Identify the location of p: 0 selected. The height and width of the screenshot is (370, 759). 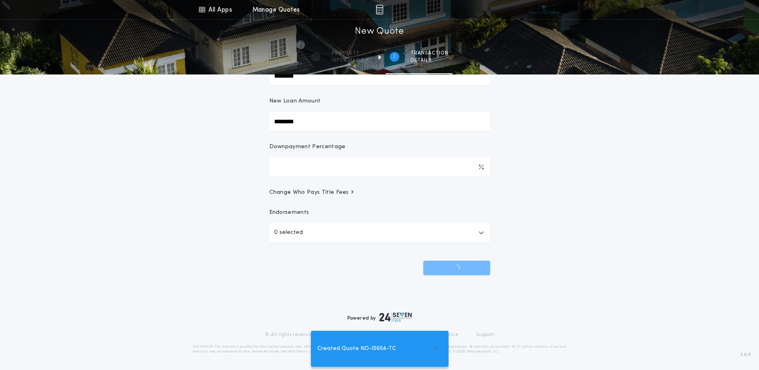
(289, 232).